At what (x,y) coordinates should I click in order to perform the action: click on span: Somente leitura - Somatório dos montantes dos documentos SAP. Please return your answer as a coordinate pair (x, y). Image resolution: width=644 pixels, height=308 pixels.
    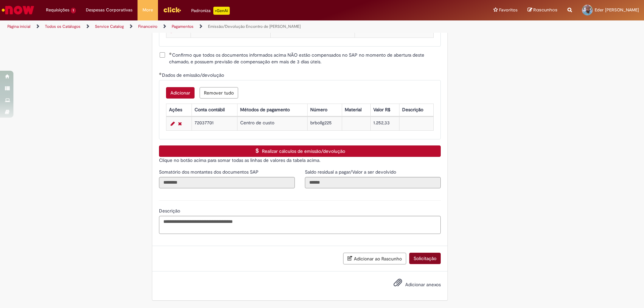
    Looking at the image, I should click on (209, 172).